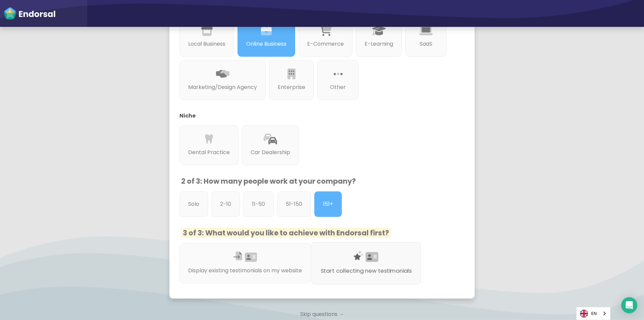  What do you see at coordinates (222, 87) in the screenshot?
I see `p: Marketing/Design Agency` at bounding box center [222, 87].